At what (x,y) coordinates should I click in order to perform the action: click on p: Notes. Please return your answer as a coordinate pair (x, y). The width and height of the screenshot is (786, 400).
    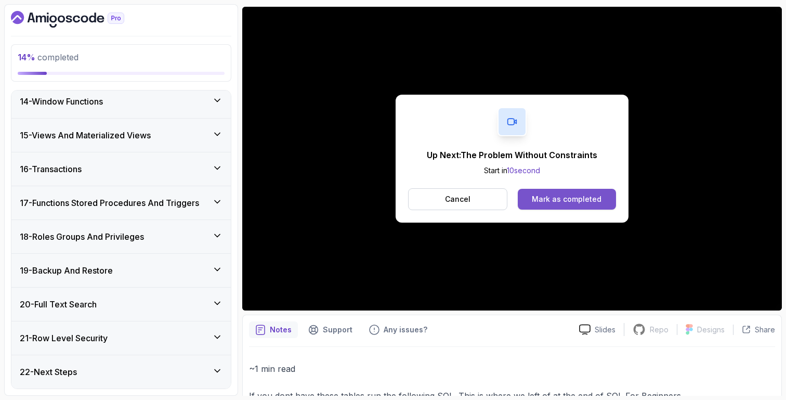
    Looking at the image, I should click on (281, 329).